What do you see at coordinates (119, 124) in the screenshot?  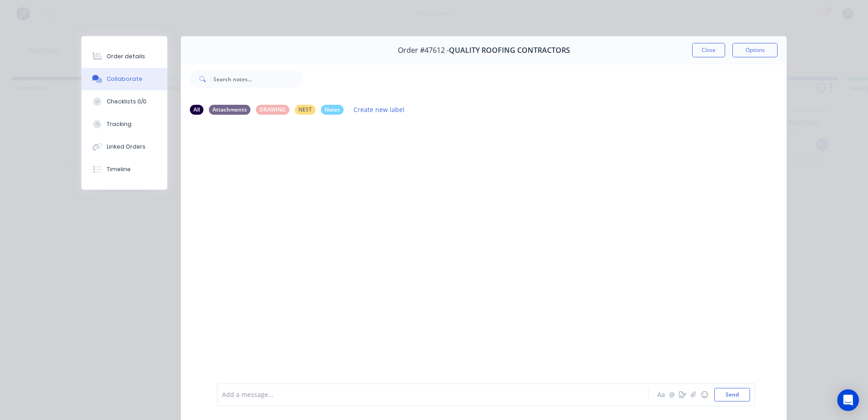 I see `div: Tracking` at bounding box center [119, 124].